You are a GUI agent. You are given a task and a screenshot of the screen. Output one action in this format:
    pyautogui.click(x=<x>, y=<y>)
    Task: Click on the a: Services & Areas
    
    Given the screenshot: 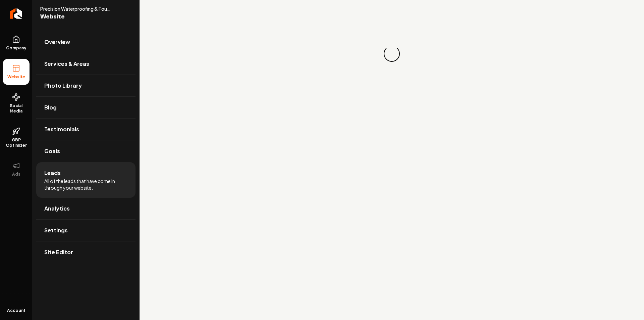 What is the action you would take?
    pyautogui.click(x=86, y=64)
    